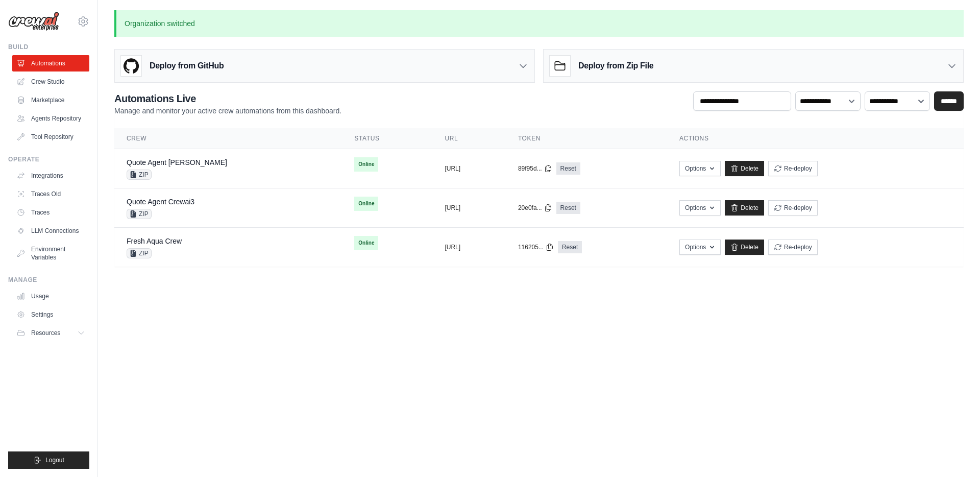  Describe the element at coordinates (228, 111) in the screenshot. I see `p: Manage and monitor your active crew automations from this dashboard.` at that location.